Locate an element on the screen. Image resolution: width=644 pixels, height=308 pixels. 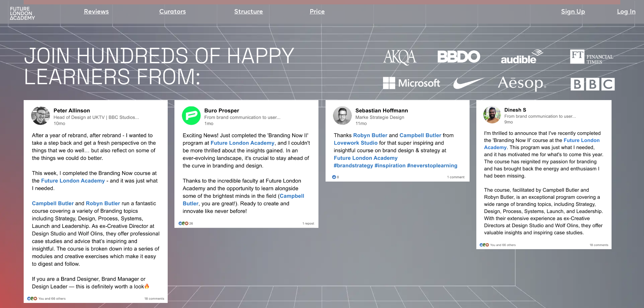
a: Log In is located at coordinates (626, 12).